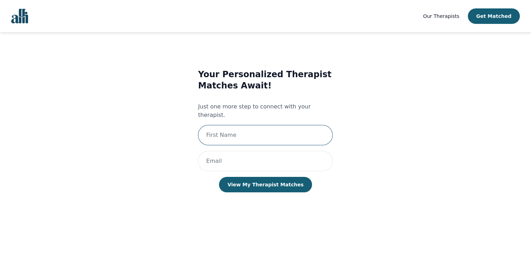  What do you see at coordinates (494, 16) in the screenshot?
I see `button: Get Matched` at bounding box center [494, 16].